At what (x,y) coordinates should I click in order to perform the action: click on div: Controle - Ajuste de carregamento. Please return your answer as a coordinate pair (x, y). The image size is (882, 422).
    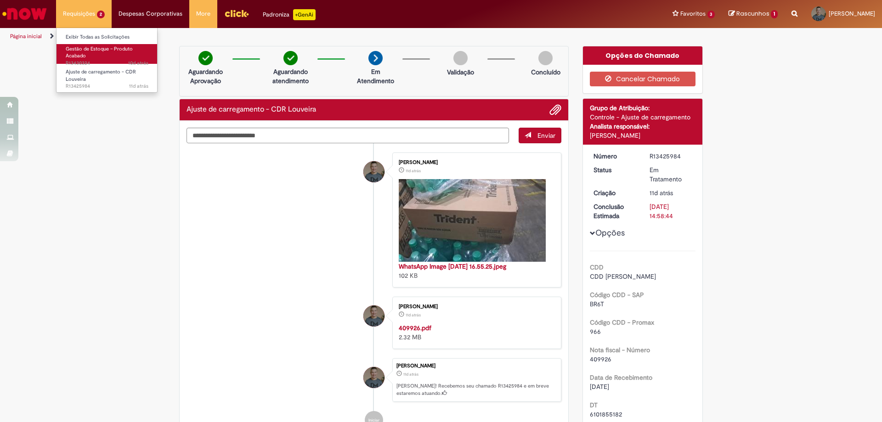
    Looking at the image, I should click on (643, 117).